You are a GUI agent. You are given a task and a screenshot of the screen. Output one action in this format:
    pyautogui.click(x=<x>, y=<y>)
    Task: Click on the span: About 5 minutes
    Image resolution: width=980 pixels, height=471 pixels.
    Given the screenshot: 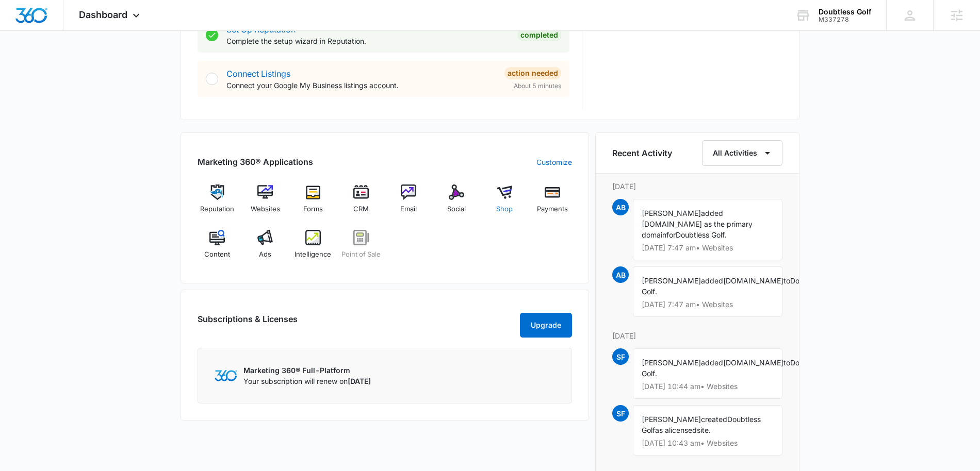 What is the action you would take?
    pyautogui.click(x=537, y=86)
    